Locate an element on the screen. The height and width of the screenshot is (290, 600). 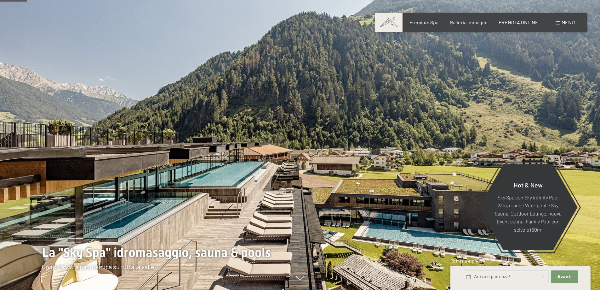
span: Menu is located at coordinates (569, 22).